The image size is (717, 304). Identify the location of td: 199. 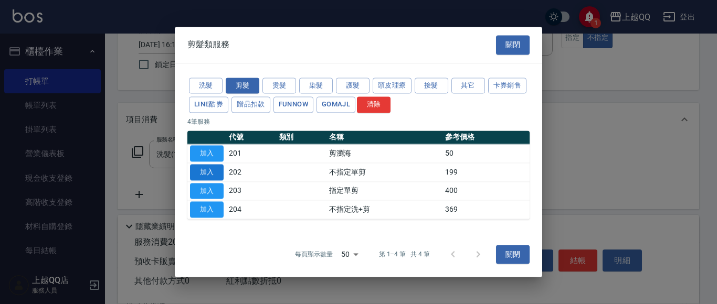
(486, 173).